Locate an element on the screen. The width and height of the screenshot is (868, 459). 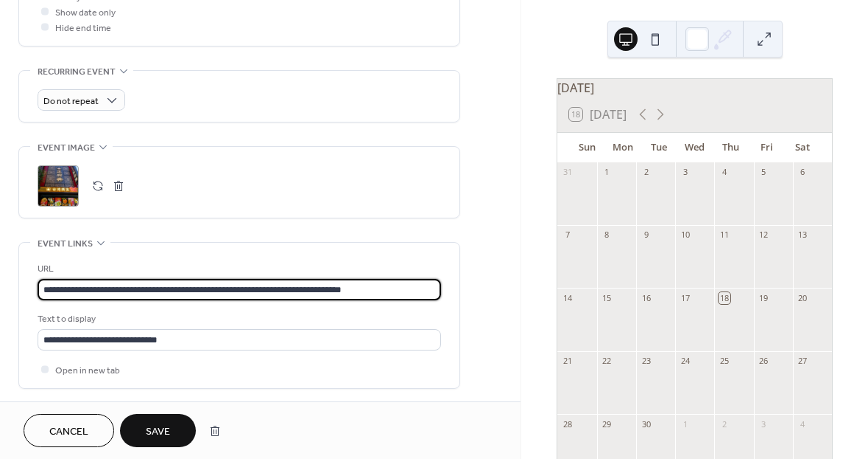
div: 12 is located at coordinates (764, 235).